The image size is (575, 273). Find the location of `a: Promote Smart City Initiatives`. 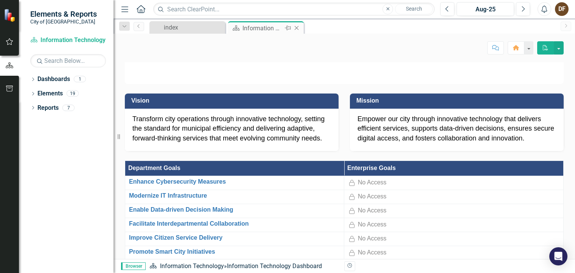

a: Promote Smart City Initiatives is located at coordinates (234, 251).